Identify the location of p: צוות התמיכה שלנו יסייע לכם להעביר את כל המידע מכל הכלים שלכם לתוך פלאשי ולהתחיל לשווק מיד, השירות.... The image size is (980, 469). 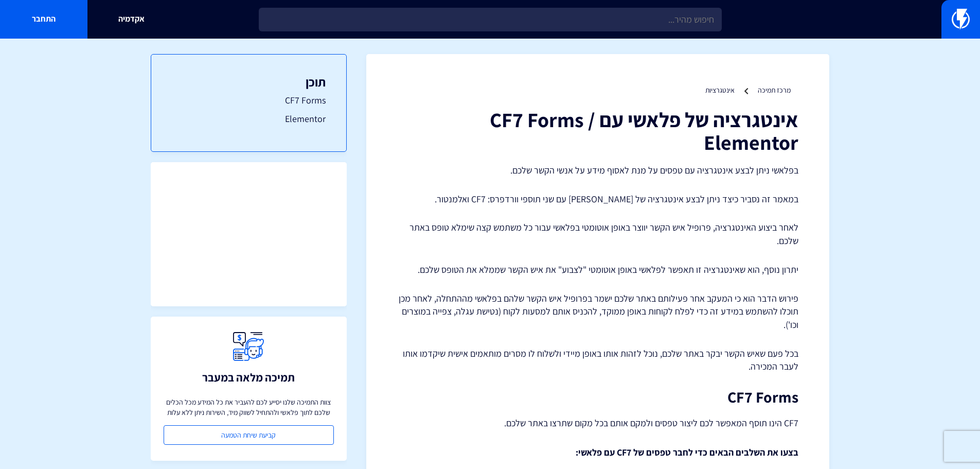
(248, 407).